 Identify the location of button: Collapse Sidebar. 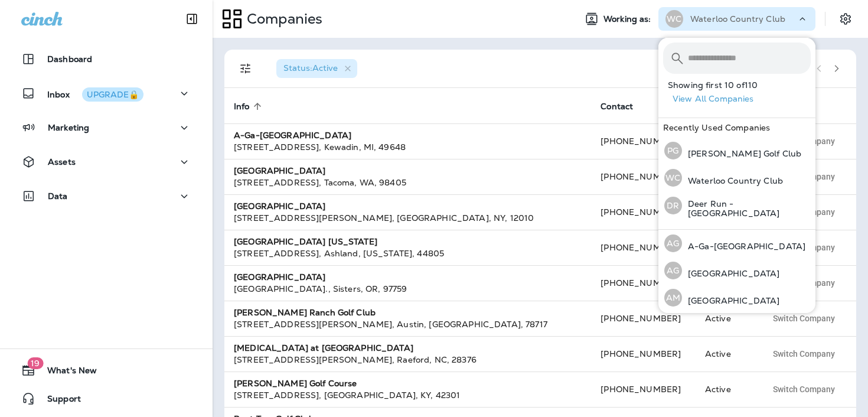
(192, 19).